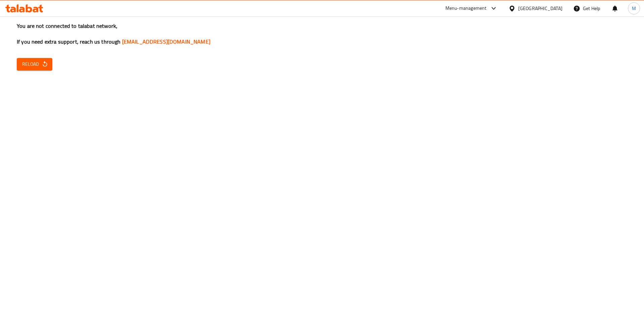  What do you see at coordinates (322, 34) in the screenshot?
I see `h3: You are not connected to talabat network, If you need extra support, reach us through` at bounding box center [322, 34].